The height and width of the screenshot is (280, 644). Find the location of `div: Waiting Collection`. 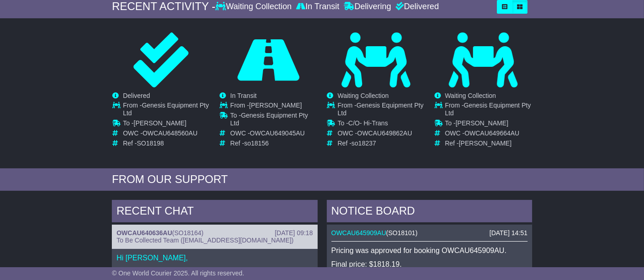

div: Waiting Collection is located at coordinates (255, 7).